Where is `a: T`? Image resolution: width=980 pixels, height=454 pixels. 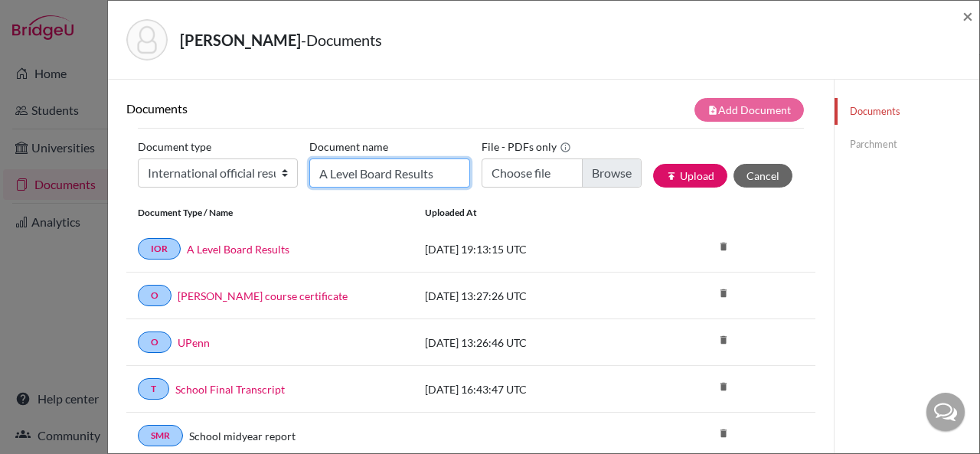 a: T is located at coordinates (154, 390).